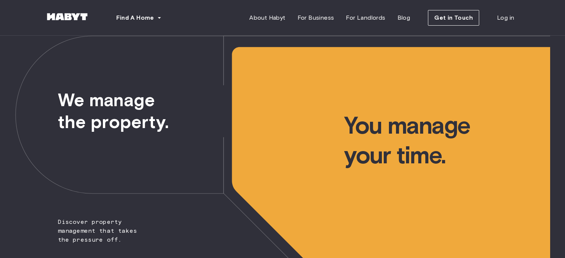  I want to click on img: Habyt, so click(67, 17).